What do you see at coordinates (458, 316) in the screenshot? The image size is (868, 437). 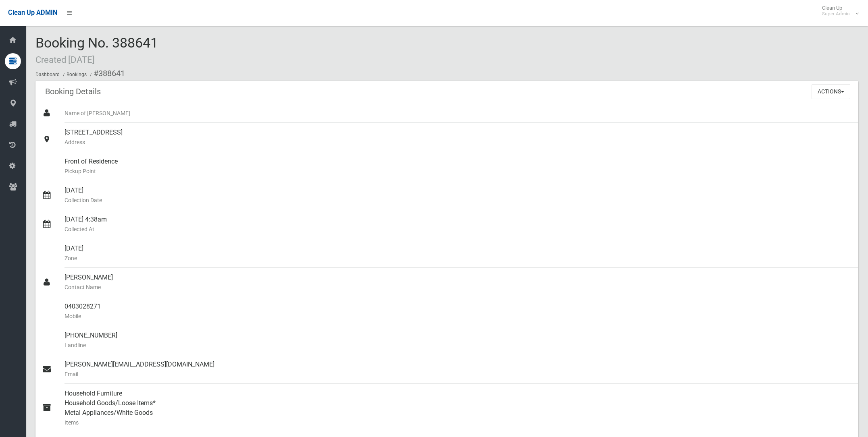 I see `small: Mobile` at bounding box center [458, 316].